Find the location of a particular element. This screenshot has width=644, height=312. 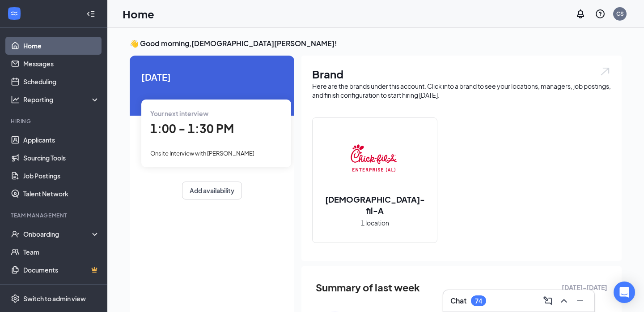

h1: Home is located at coordinates (138, 14).